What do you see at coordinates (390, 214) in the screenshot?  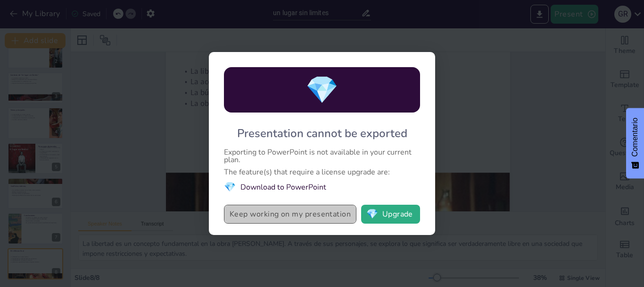 I see `button: diamondUpgrade` at bounding box center [390, 214].